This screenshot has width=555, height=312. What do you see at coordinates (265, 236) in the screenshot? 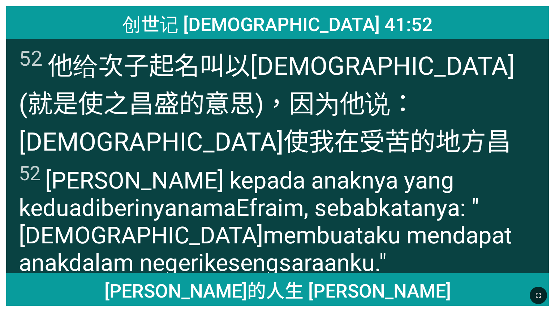
I see `wh8145: diberinya` at bounding box center [265, 236].